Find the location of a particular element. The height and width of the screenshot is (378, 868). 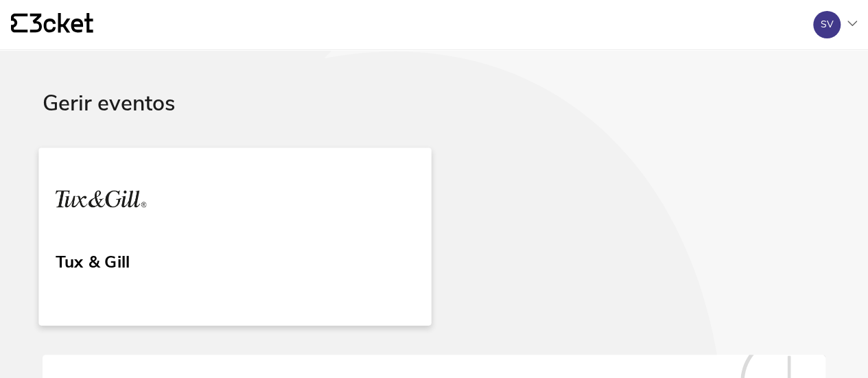

div: SV is located at coordinates (827, 24).